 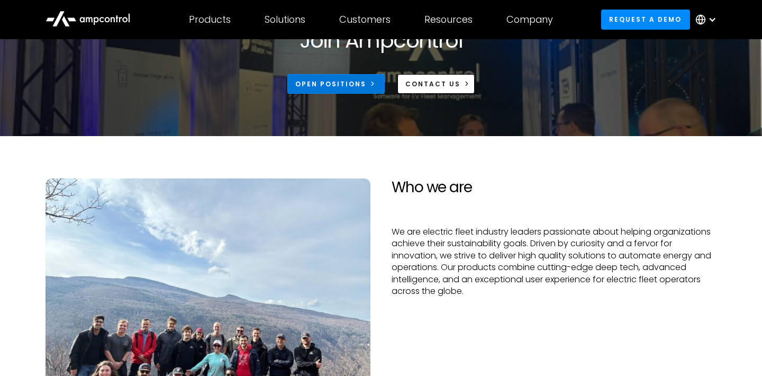 What do you see at coordinates (554, 187) in the screenshot?
I see `h2: Who we are` at bounding box center [554, 187].